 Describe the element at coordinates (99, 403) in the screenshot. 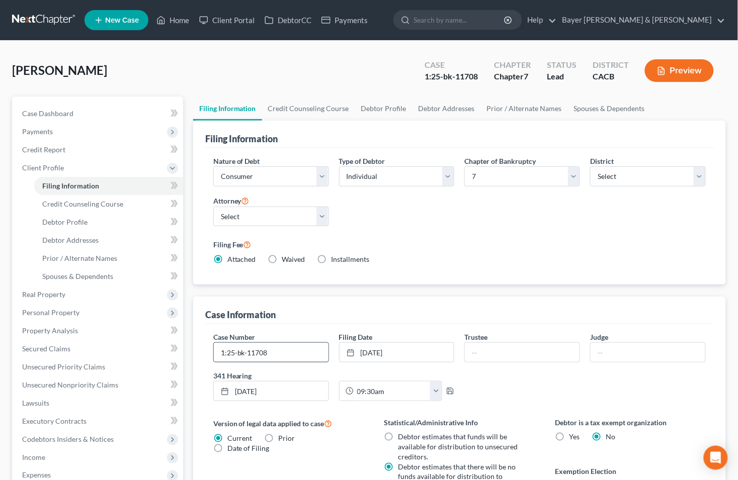

I see `a: Lawsuits` at that location.